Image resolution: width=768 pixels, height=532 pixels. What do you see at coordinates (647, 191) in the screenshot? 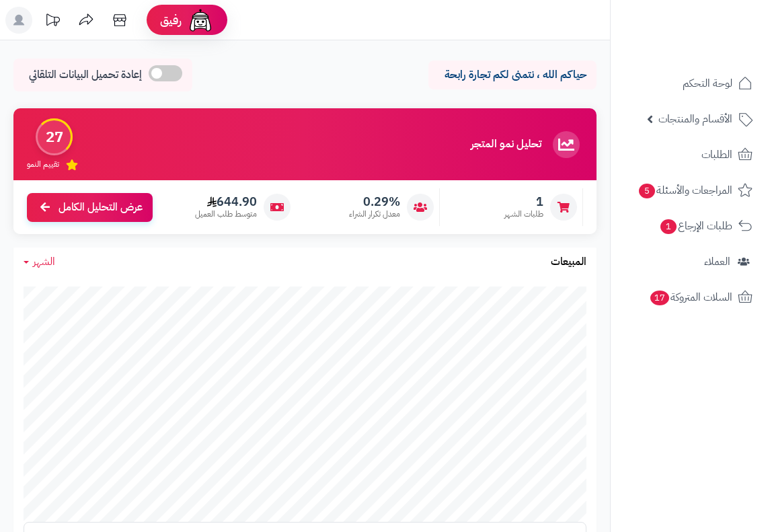
I see `span: 5` at bounding box center [647, 191].